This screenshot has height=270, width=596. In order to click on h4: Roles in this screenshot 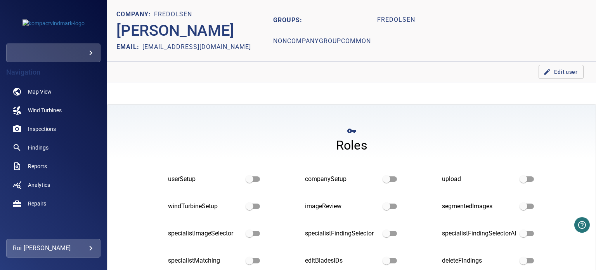, I will do `click(352, 145)`.